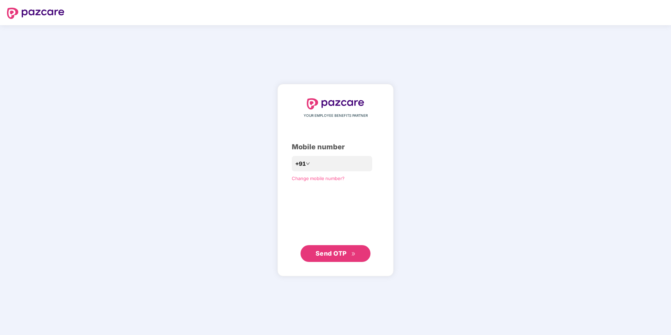 The width and height of the screenshot is (671, 335). Describe the element at coordinates (335, 147) in the screenshot. I see `div: Mobile number` at that location.